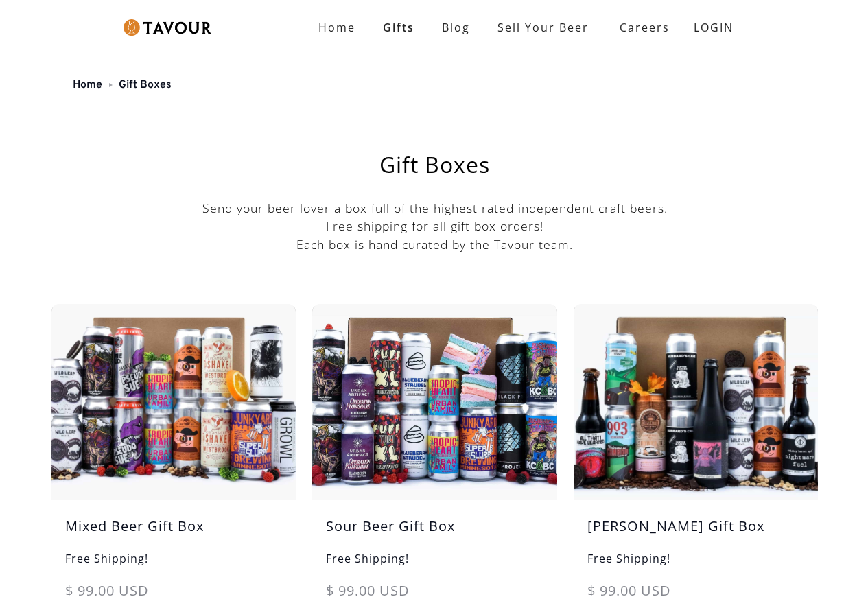 The image size is (868, 599). I want to click on a: LOGIN, so click(713, 27).